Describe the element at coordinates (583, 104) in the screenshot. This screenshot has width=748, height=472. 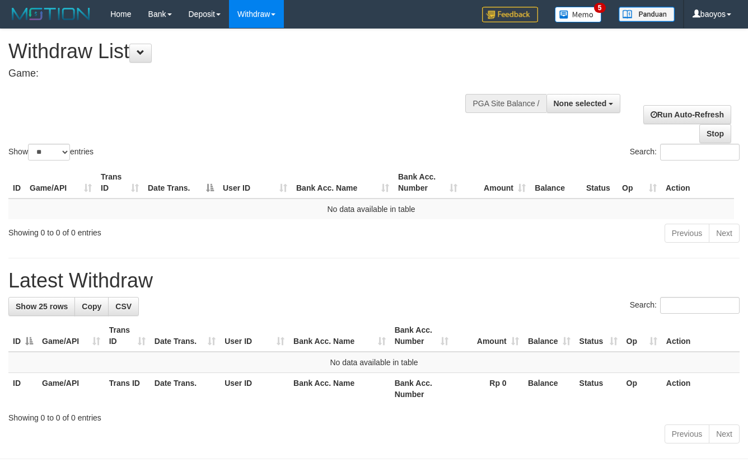
I see `button: None selected` at that location.